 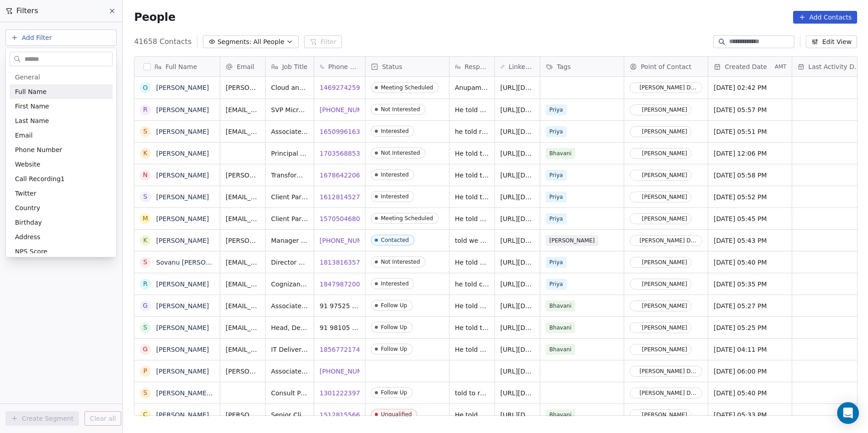 I want to click on span: Call Recording1, so click(x=40, y=179).